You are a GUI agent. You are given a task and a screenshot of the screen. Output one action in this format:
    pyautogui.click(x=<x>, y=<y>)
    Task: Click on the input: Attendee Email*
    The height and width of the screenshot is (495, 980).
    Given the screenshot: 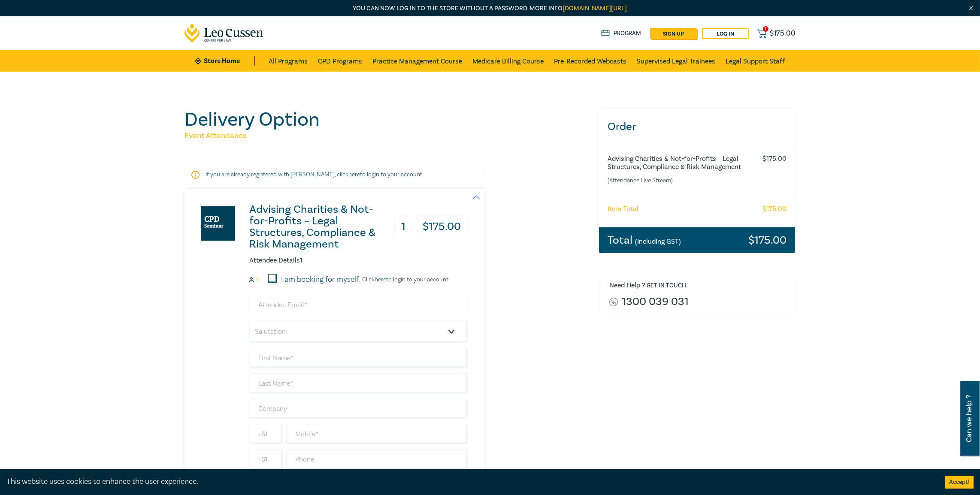 What is the action you would take?
    pyautogui.click(x=358, y=305)
    